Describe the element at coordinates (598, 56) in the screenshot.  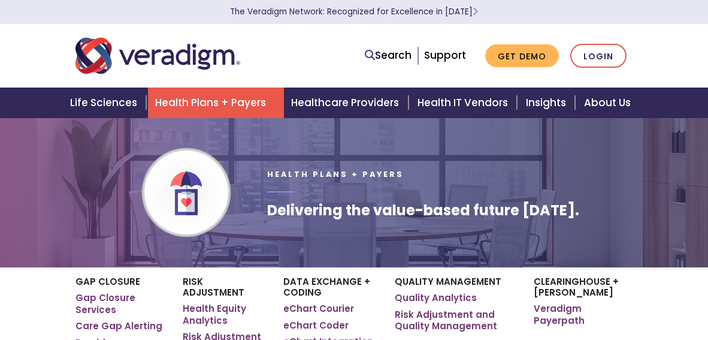
I see `a: Login` at that location.